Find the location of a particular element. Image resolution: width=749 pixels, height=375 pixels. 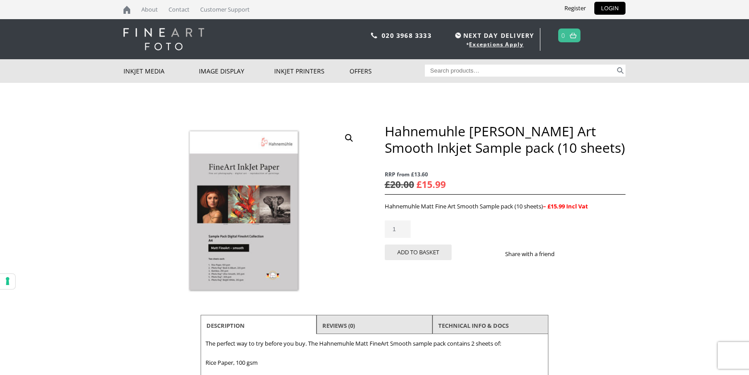

img: email sharing button is located at coordinates (590, 254).